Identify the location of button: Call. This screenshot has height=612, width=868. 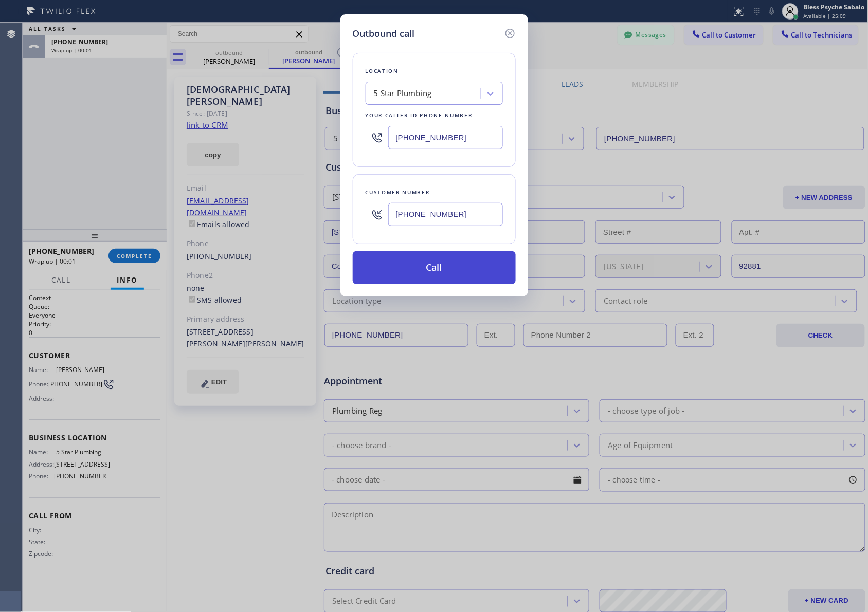
(434, 268).